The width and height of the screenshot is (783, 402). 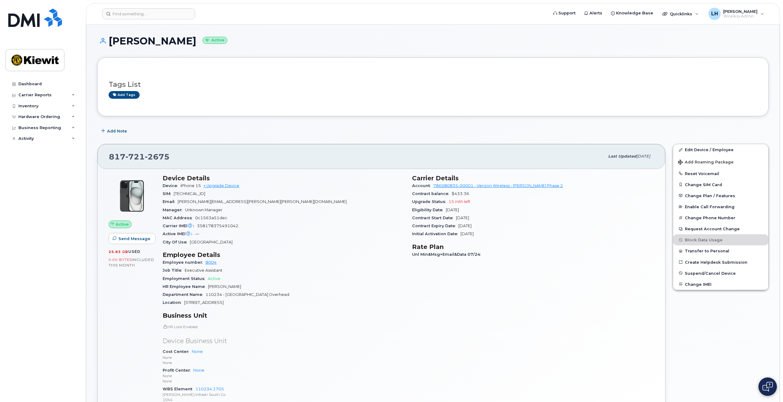 What do you see at coordinates (720, 150) in the screenshot?
I see `a: Edit Device / Employee` at bounding box center [720, 150].